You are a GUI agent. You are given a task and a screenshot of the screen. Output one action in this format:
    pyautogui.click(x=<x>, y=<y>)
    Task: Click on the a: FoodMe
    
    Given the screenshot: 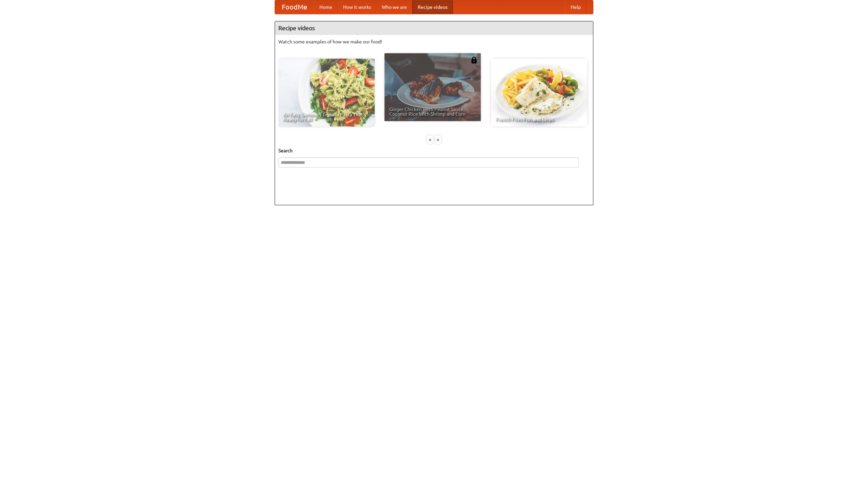 What is the action you would take?
    pyautogui.click(x=294, y=7)
    